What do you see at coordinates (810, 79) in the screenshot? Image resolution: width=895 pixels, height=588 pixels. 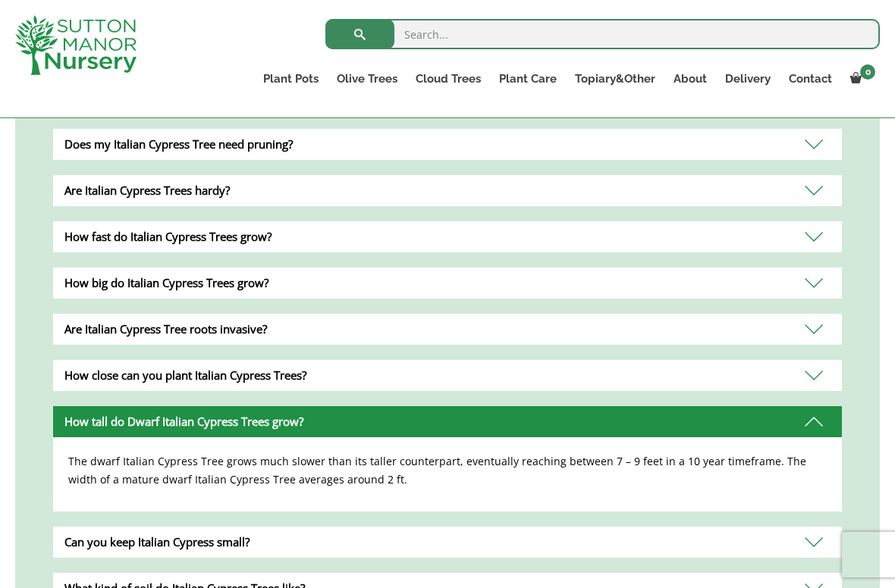 I see `a: Contact` at bounding box center [810, 79].